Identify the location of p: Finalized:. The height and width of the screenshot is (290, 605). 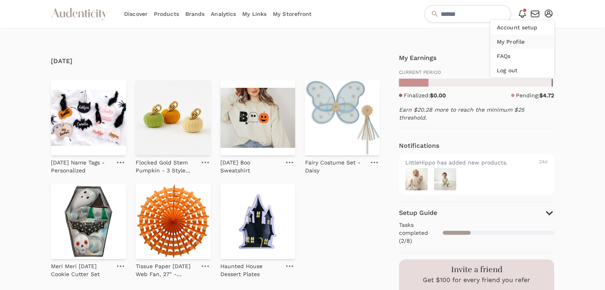
(425, 95).